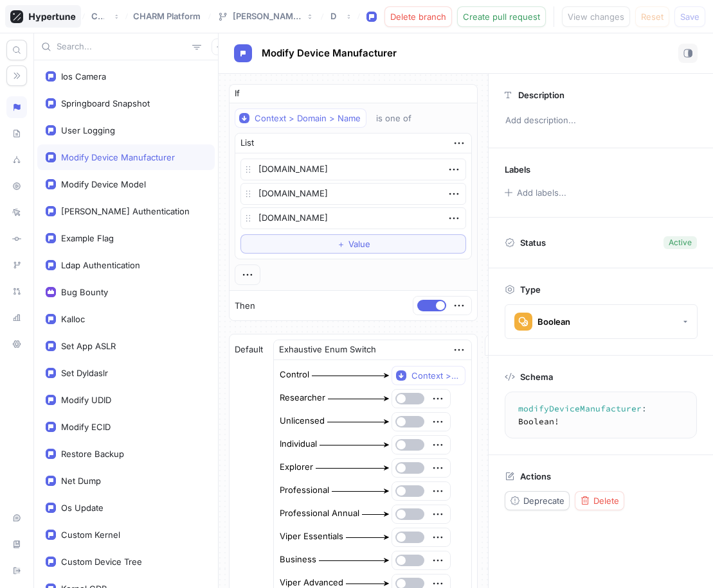 The height and width of the screenshot is (588, 713). I want to click on span: Modify Device Manufacturer, so click(329, 53).